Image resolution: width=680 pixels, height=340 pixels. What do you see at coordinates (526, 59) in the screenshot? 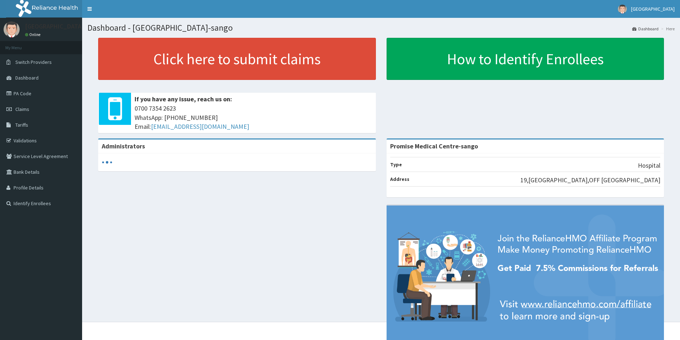
I see `a: How to Identify Enrollees` at bounding box center [526, 59].